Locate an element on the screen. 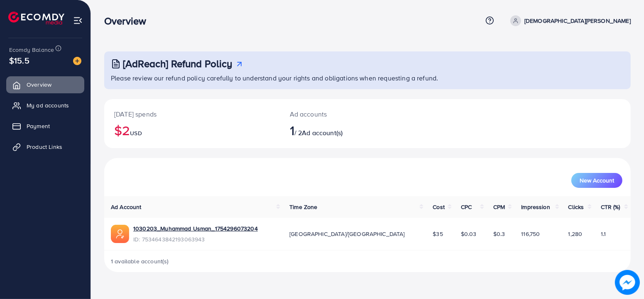 The height and width of the screenshot is (299, 644). span: Time Zone is located at coordinates (303, 207).